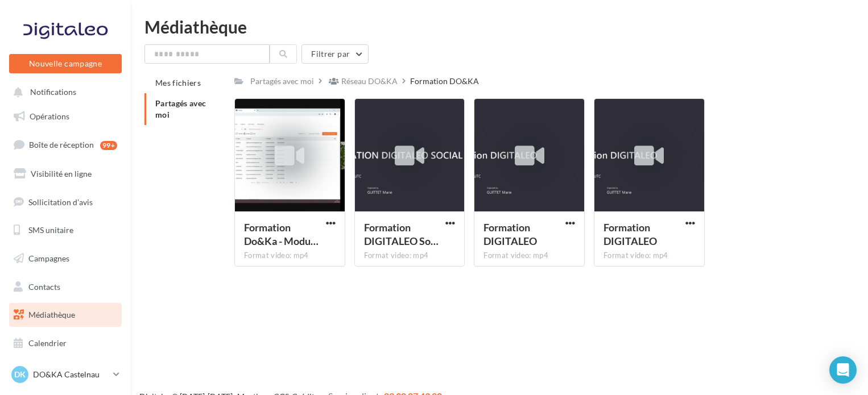  I want to click on a: Campagnes, so click(66, 259).